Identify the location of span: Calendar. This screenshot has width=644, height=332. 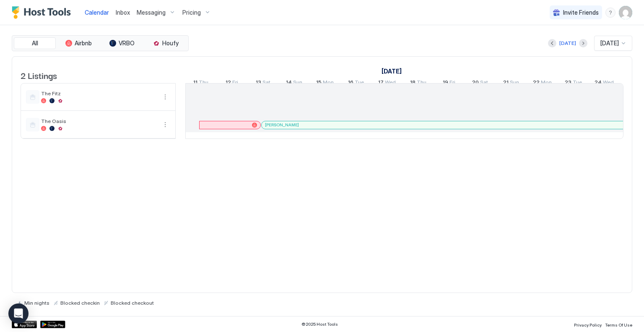
(97, 12).